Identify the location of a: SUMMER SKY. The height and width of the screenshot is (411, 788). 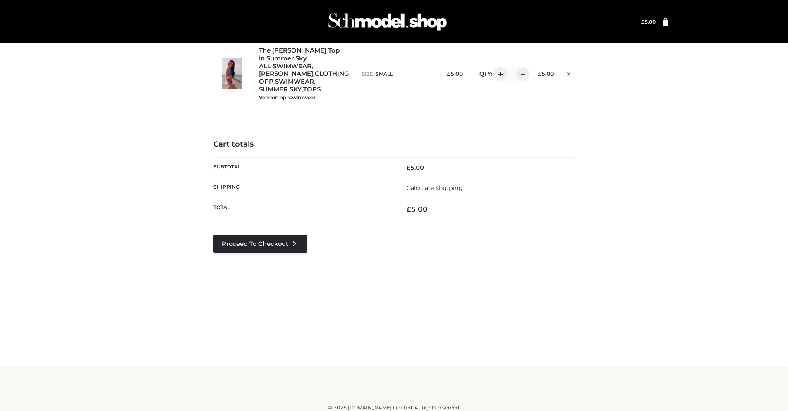
(280, 89).